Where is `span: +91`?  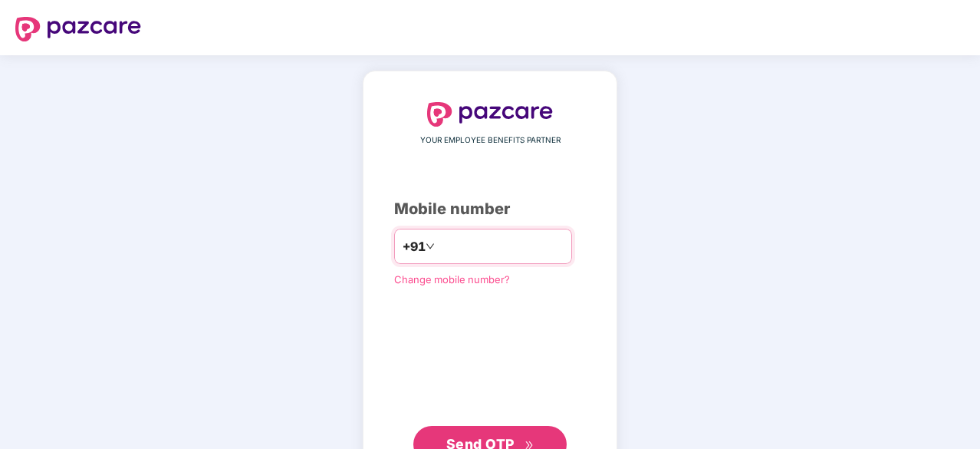
span: +91 is located at coordinates (414, 246).